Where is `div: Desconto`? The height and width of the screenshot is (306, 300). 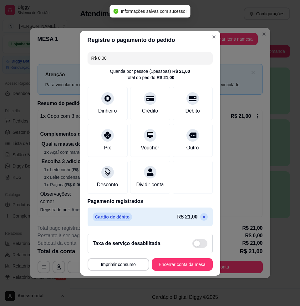
div: Desconto is located at coordinates (108, 185).